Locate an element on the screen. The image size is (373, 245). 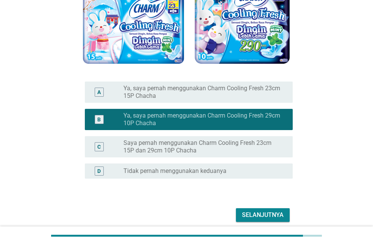
button: Selanjutnya is located at coordinates (263, 215).